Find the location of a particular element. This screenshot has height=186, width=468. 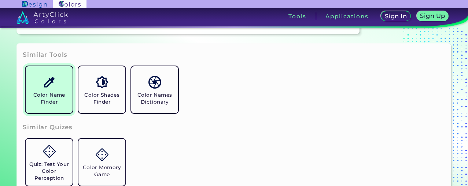

h4: Color is located at coordinates (271, 41).